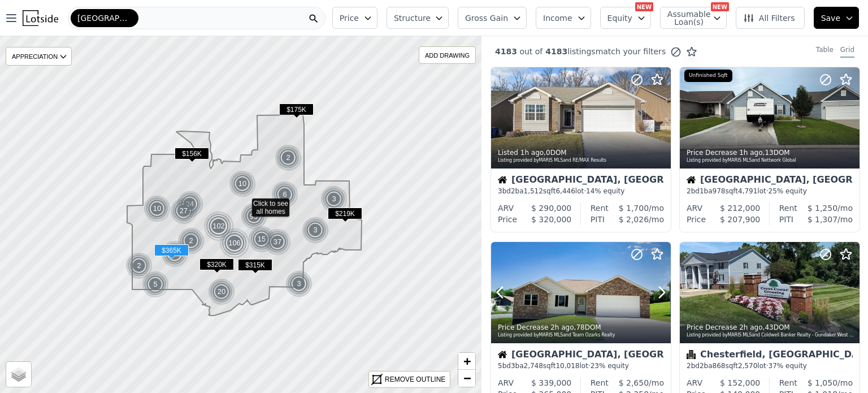 The height and width of the screenshot is (393, 868). I want to click on span: 868, so click(718, 366).